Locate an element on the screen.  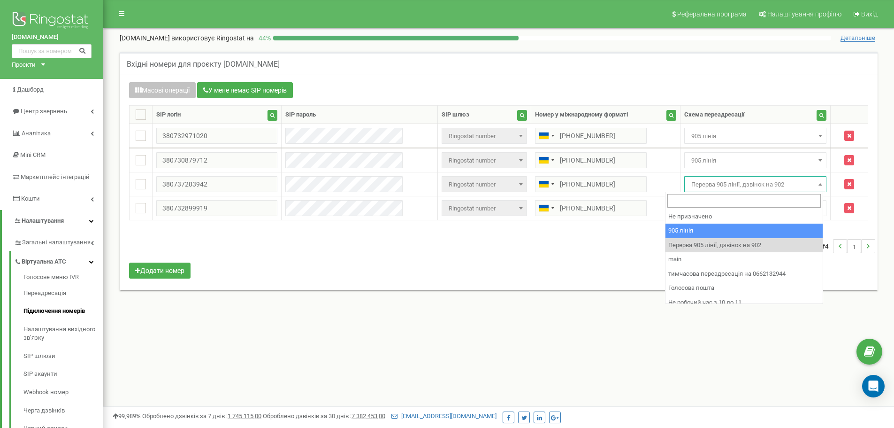
span: Реферальна програма is located at coordinates (712, 14).